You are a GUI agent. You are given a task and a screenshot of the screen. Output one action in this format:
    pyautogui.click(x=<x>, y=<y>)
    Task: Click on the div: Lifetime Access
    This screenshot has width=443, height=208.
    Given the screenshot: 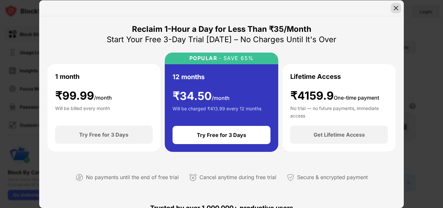 What is the action you would take?
    pyautogui.click(x=316, y=77)
    